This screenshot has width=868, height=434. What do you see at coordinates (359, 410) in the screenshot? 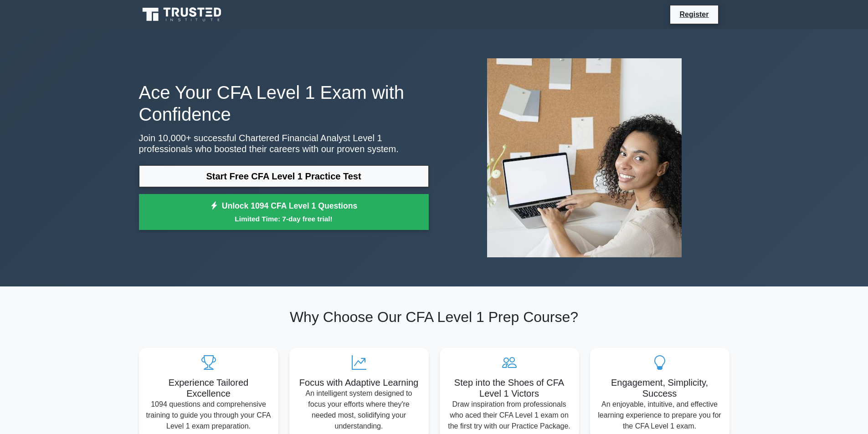
I see `p: An intelligent system designed to focus your efforts where they're needed most, solidifying your ...` at bounding box center [359, 410].